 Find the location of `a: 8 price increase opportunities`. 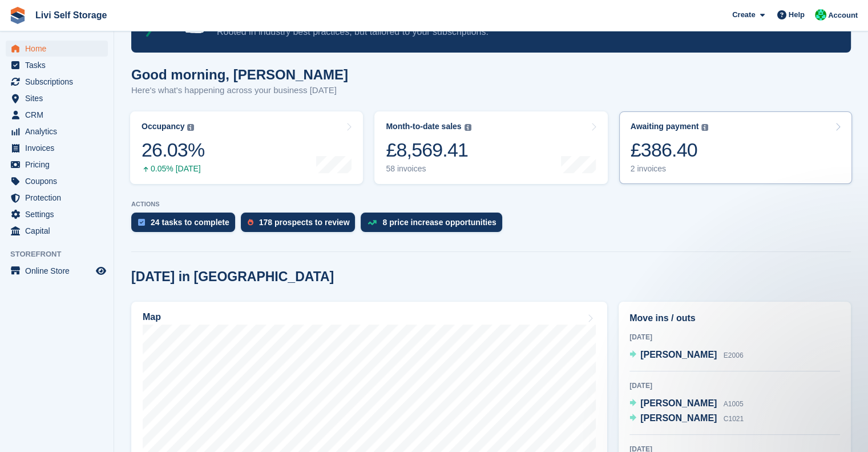

a: 8 price increase opportunities is located at coordinates (434, 225).